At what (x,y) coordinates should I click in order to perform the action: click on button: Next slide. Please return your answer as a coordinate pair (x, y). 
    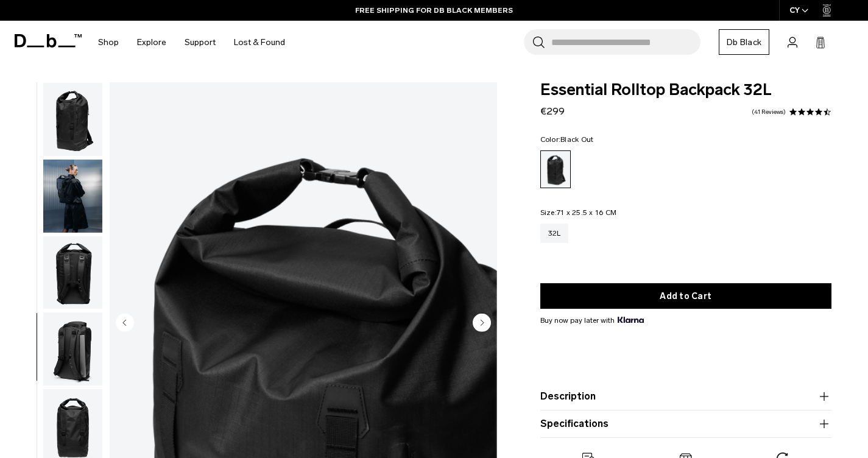
    Looking at the image, I should click on (482, 324).